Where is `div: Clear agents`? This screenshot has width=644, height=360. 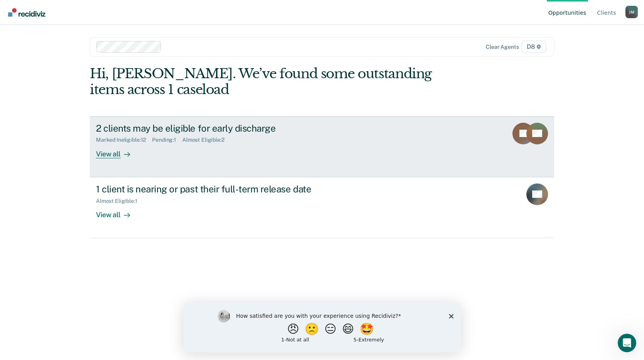 div: Clear agents is located at coordinates (502, 47).